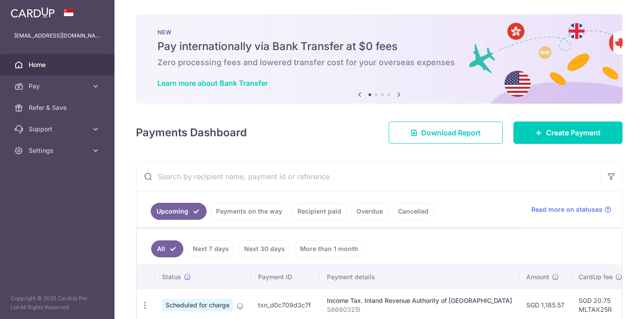 This screenshot has height=319, width=644. I want to click on span: Status, so click(172, 277).